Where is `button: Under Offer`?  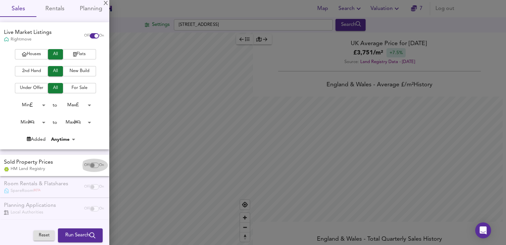 button: Under Offer is located at coordinates (31, 88).